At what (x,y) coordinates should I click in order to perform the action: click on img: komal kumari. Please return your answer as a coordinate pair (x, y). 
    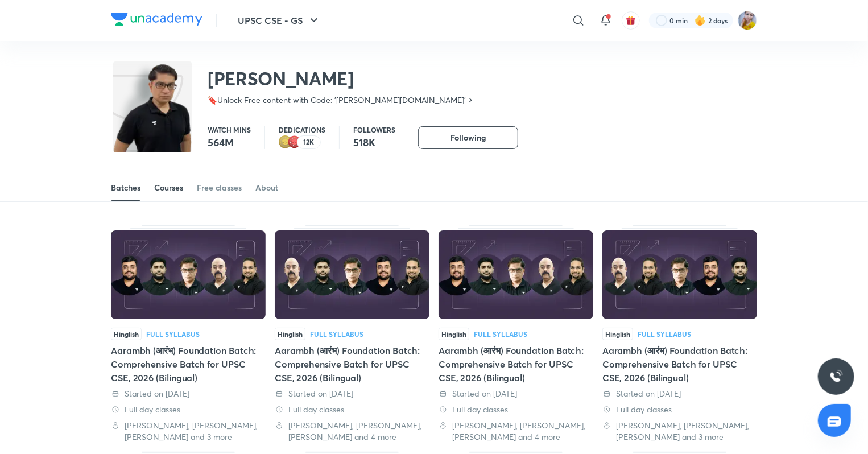
    Looking at the image, I should click on (747, 20).